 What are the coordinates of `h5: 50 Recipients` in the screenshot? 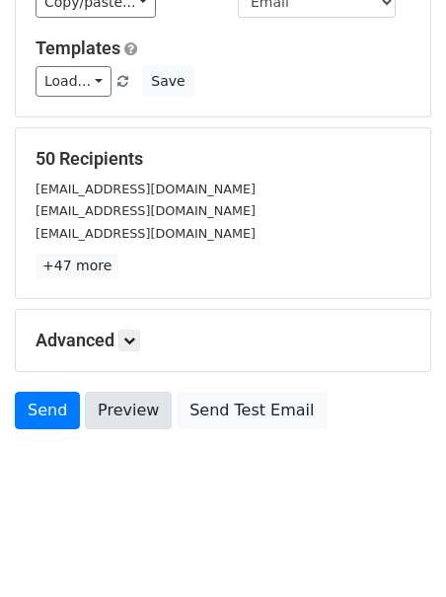 It's located at (223, 159).